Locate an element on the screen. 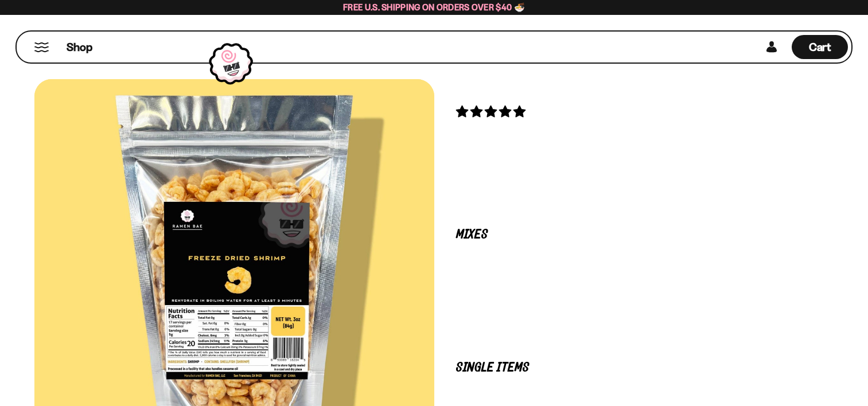 This screenshot has height=406, width=868. p: Mixes is located at coordinates (634, 234).